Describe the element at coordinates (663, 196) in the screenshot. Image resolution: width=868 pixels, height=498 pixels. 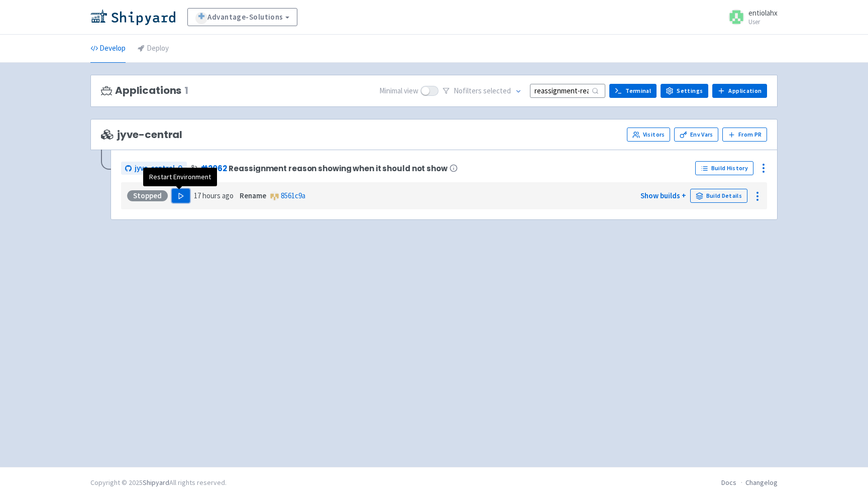
I see `a: Show builds +` at that location.